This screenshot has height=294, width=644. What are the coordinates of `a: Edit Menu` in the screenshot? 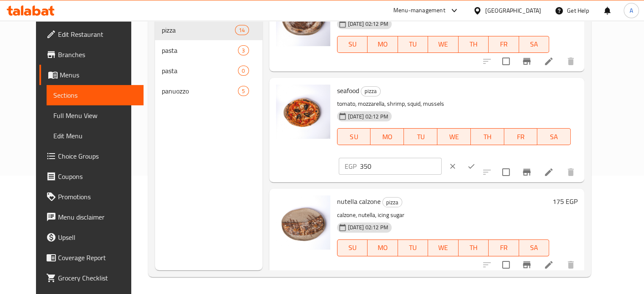 It's located at (95, 136).